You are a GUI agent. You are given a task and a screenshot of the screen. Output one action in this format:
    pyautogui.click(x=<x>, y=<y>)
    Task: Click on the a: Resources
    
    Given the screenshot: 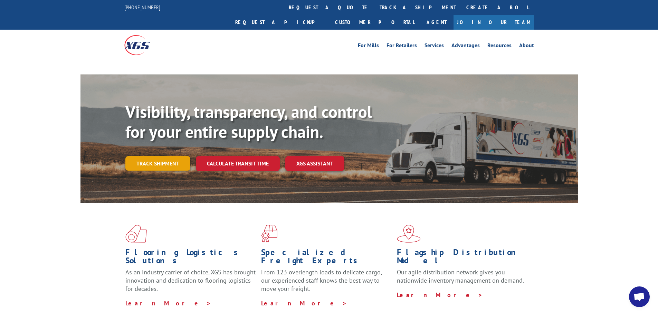 What is the action you would take?
    pyautogui.click(x=499, y=47)
    